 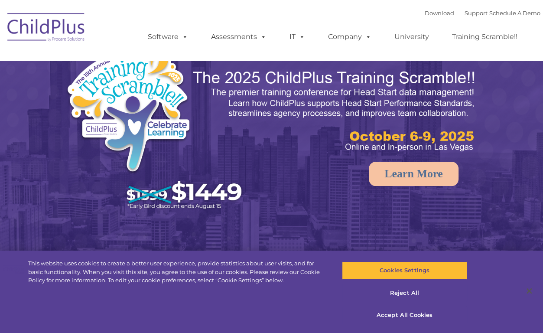 What do you see at coordinates (350, 37) in the screenshot?
I see `a: Company` at bounding box center [350, 37].